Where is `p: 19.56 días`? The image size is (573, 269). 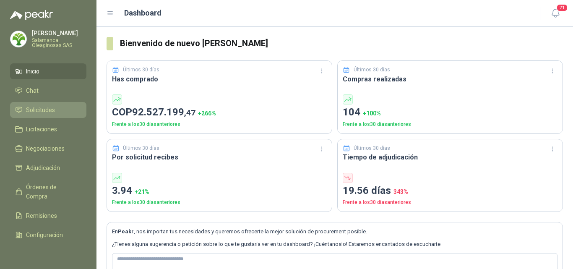
p: 19.56 días is located at coordinates (450, 191).